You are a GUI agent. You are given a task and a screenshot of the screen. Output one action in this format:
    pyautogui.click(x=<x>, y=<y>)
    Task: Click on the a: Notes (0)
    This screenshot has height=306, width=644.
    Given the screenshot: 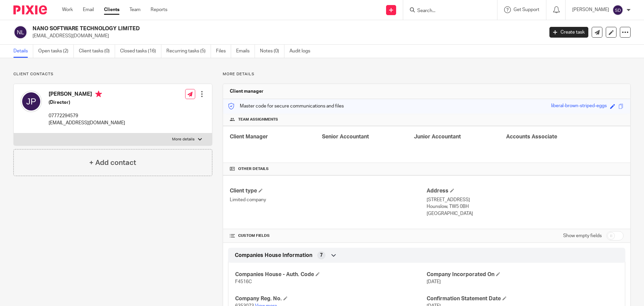 What is the action you would take?
    pyautogui.click(x=272, y=51)
    